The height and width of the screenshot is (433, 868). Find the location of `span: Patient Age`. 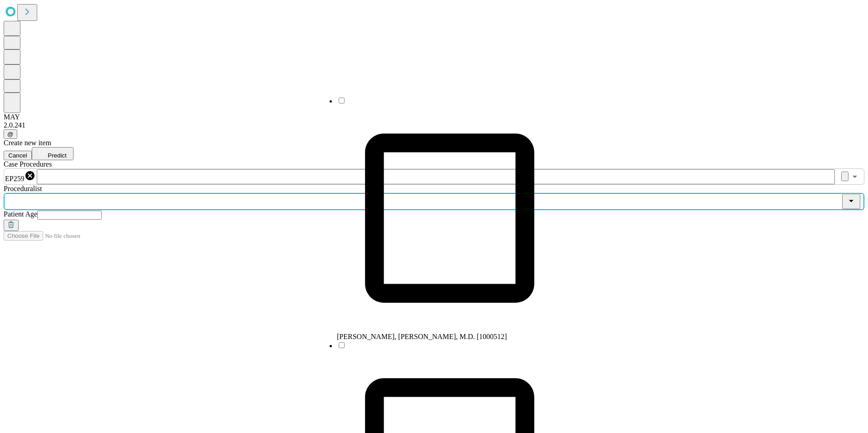

span: Patient Age is located at coordinates (20, 214).